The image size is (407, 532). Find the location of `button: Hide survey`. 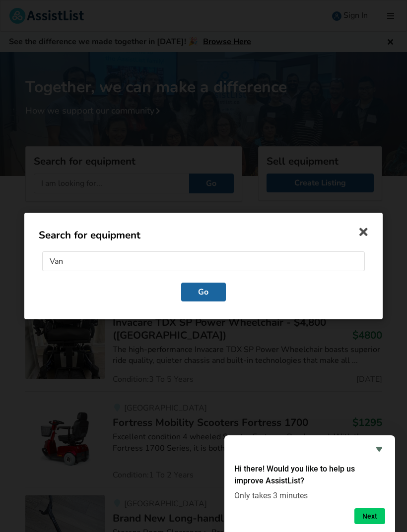

button: Hide survey is located at coordinates (379, 449).